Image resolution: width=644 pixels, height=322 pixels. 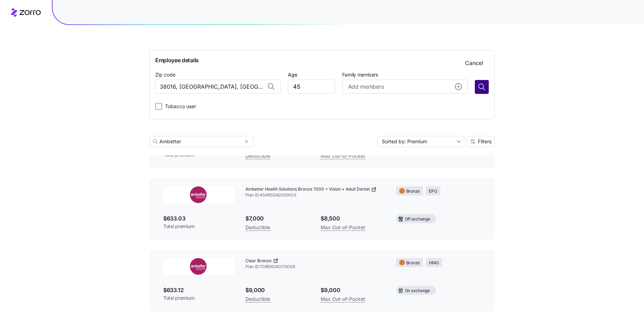 I want to click on span: On exchange, so click(x=417, y=290).